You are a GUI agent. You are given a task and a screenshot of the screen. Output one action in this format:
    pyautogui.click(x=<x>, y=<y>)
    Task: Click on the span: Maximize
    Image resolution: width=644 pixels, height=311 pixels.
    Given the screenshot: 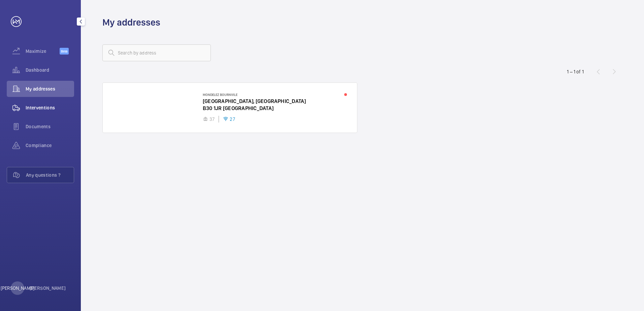 What is the action you would take?
    pyautogui.click(x=42, y=51)
    